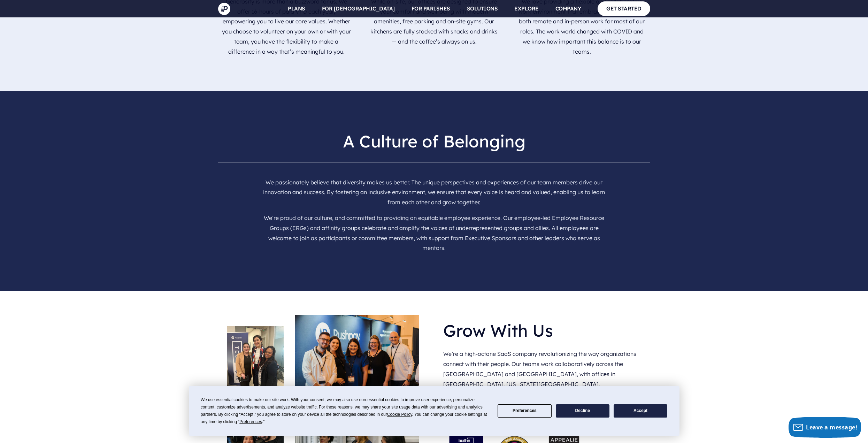 The image size is (868, 443). I want to click on div: Cookie Consent Prompt, so click(434, 411).